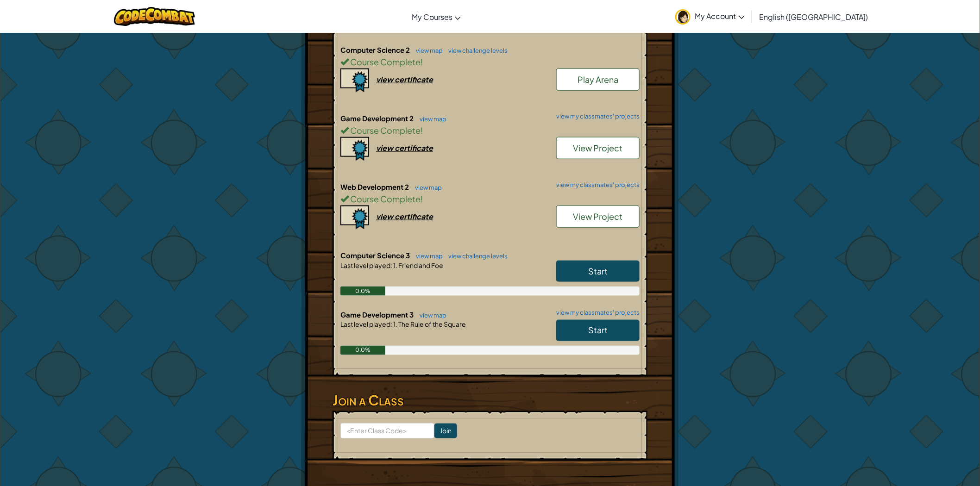 This screenshot has height=486, width=980. Describe the element at coordinates (377, 118) in the screenshot. I see `span: Game Development 2` at that location.